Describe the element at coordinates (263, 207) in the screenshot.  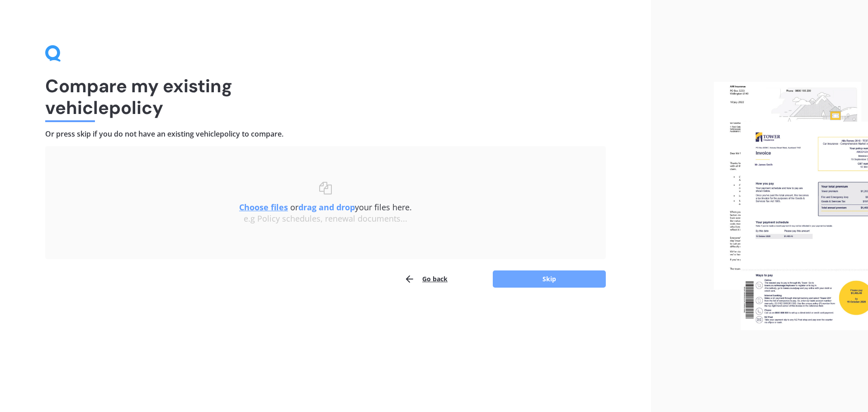
I see `u: Choose files` at that location.